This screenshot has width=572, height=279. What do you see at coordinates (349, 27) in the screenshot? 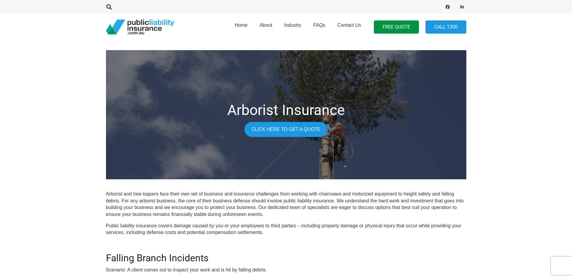
I see `a: Contact Us` at bounding box center [349, 27].